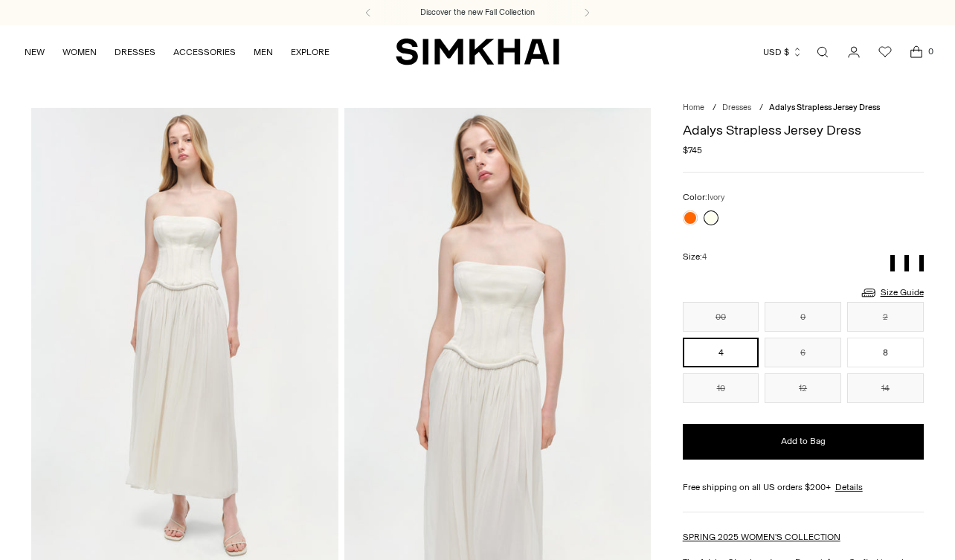 This screenshot has width=955, height=560. What do you see at coordinates (477, 51) in the screenshot?
I see `a: SIMKHAI` at bounding box center [477, 51].